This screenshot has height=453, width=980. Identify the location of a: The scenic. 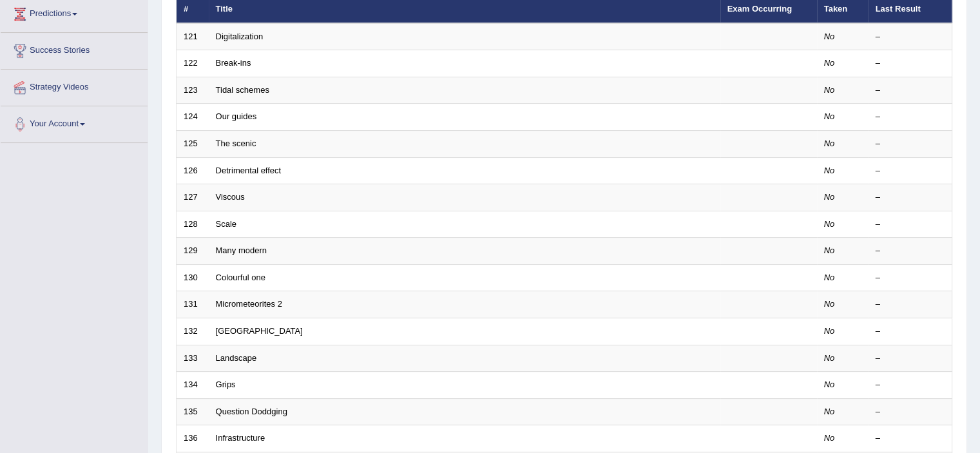
(236, 143).